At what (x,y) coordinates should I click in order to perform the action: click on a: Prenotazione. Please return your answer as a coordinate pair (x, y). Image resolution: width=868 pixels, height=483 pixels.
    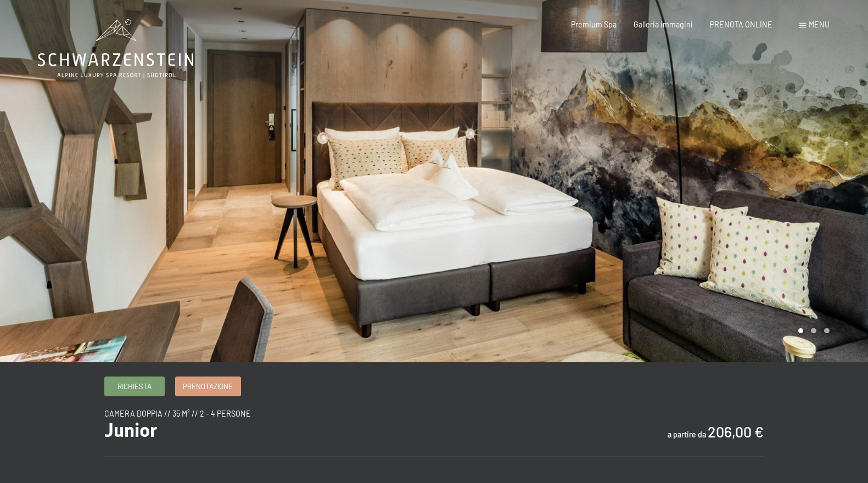
    Looking at the image, I should click on (208, 386).